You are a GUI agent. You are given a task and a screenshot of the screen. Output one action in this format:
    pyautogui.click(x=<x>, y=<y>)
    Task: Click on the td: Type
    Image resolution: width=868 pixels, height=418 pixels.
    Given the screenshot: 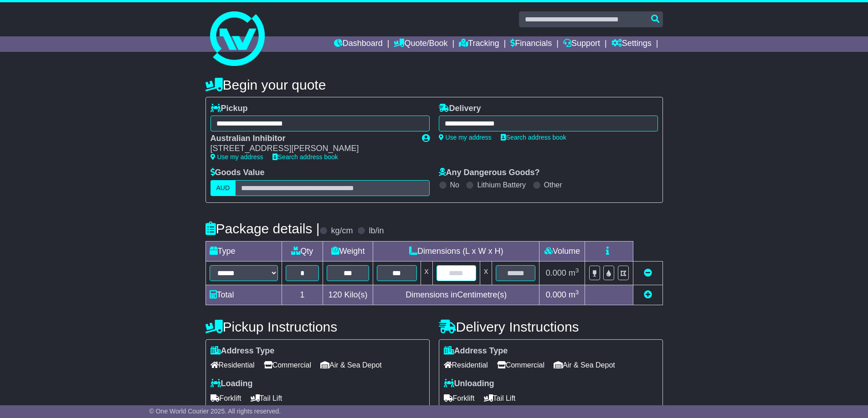 What is the action you would take?
    pyautogui.click(x=244, y=251)
    